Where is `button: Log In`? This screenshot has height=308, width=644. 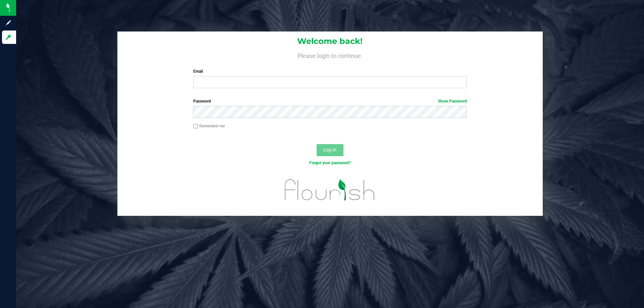 button: Log In is located at coordinates (330, 150).